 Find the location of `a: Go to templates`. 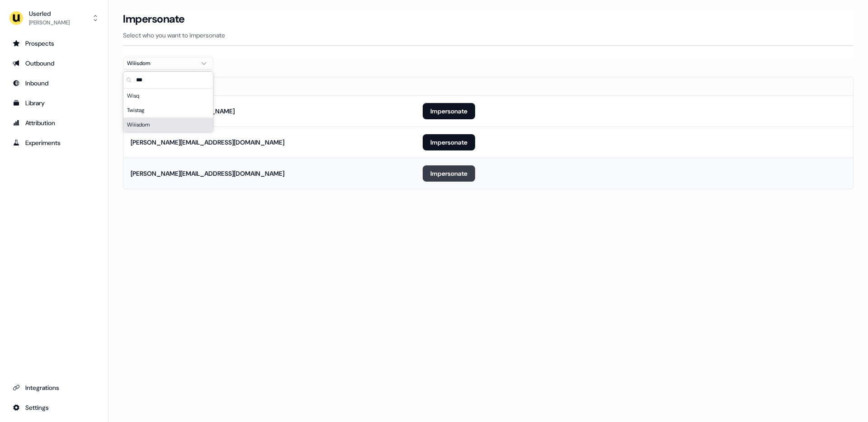

a: Go to templates is located at coordinates (53, 103).